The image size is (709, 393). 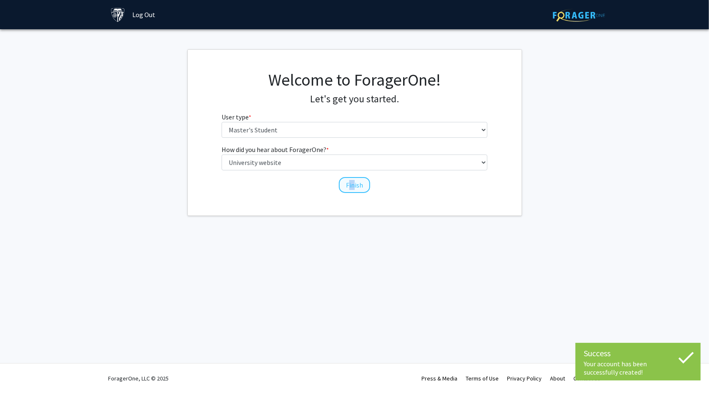 I want to click on button: Finish, so click(x=354, y=185).